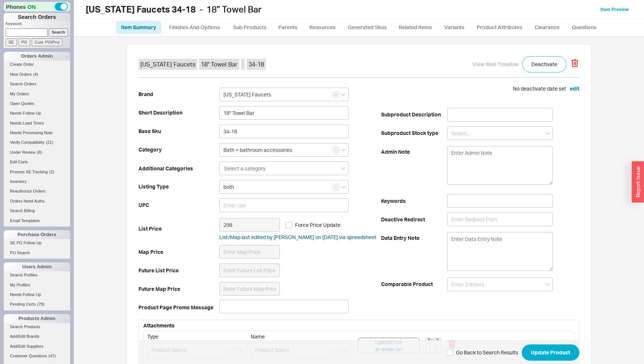 The width and height of the screenshot is (644, 364). What do you see at coordinates (615, 9) in the screenshot?
I see `a: Item Preview` at bounding box center [615, 9].